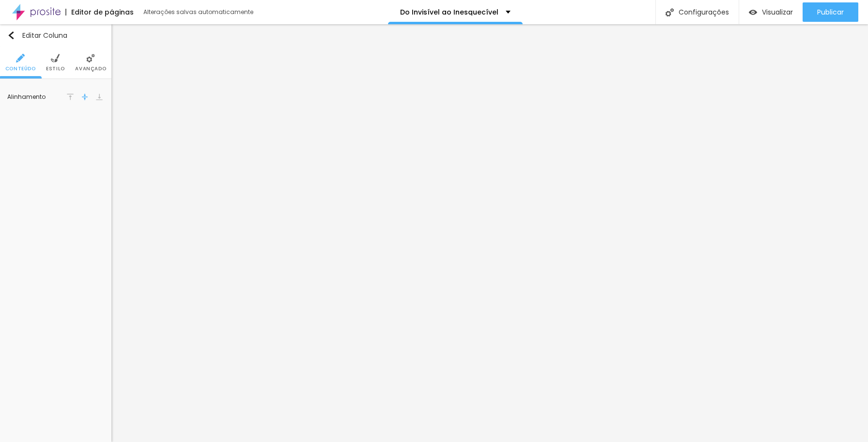 The width and height of the screenshot is (868, 442). I want to click on span: Avançado, so click(90, 69).